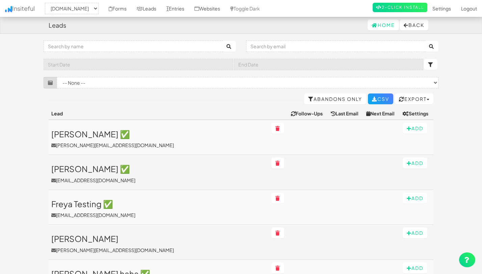 This screenshot has width=482, height=274. I want to click on h3: Freya Testing ✅, so click(159, 204).